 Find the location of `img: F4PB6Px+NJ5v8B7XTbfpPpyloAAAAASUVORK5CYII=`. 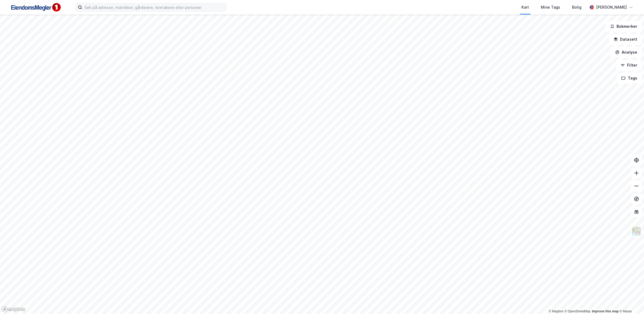

img: F4PB6Px+NJ5v8B7XTbfpPpyloAAAAASUVORK5CYII= is located at coordinates (36, 7).